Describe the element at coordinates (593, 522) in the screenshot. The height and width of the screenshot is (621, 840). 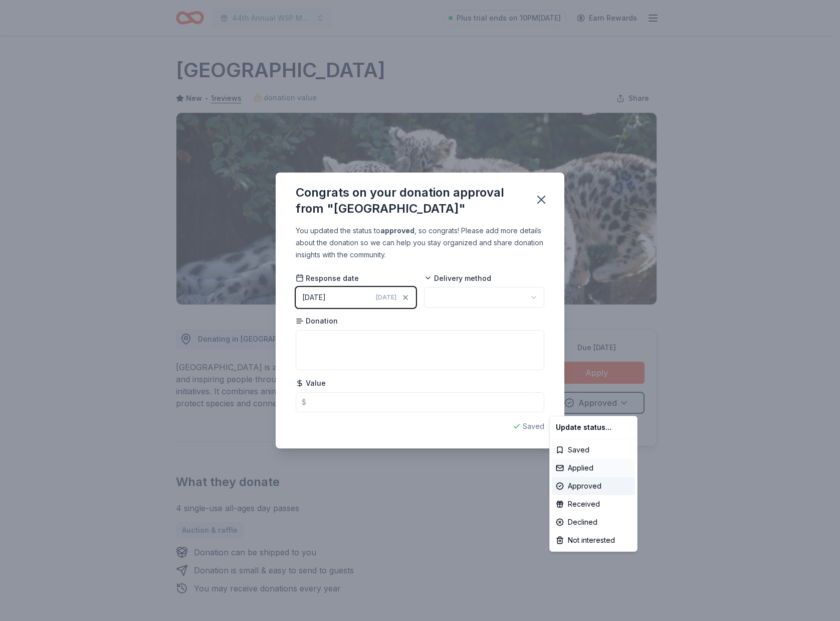
I see `div: Declined` at that location.